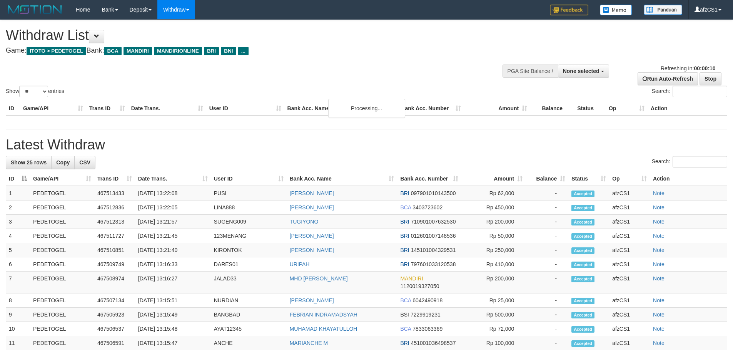 This screenshot has width=733, height=353. I want to click on span: MANDIRI, so click(138, 51).